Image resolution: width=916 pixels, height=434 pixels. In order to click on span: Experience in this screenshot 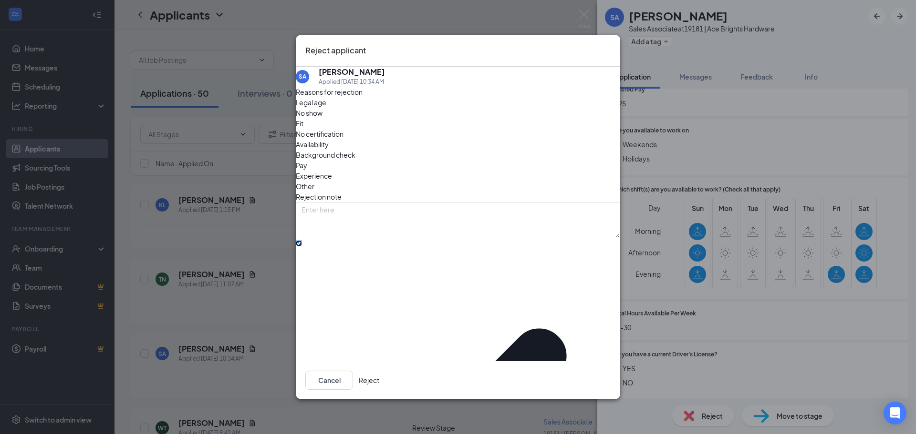, I will do `click(314, 176)`.